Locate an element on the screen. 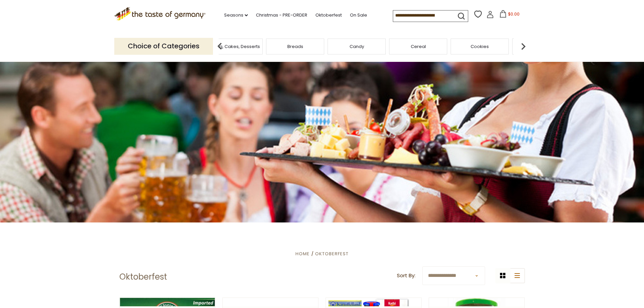  span: Cookies is located at coordinates (480, 47).